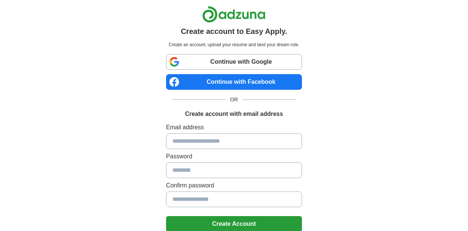  I want to click on label: Confirm password, so click(234, 185).